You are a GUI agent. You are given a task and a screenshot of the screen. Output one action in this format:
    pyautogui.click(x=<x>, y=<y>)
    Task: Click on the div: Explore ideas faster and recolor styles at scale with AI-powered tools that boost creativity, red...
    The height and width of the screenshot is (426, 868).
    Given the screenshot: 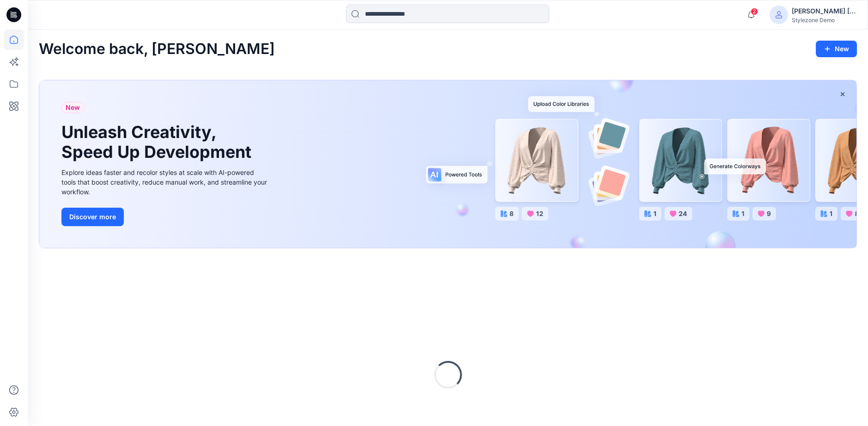 What is the action you would take?
    pyautogui.click(x=165, y=182)
    